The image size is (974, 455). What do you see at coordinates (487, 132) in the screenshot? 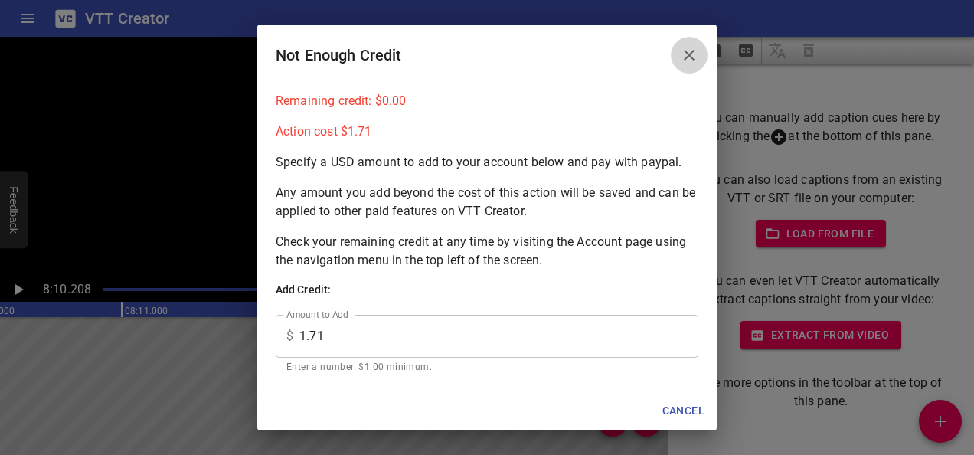
I see `p: Action cost $ 1.71` at bounding box center [487, 132].